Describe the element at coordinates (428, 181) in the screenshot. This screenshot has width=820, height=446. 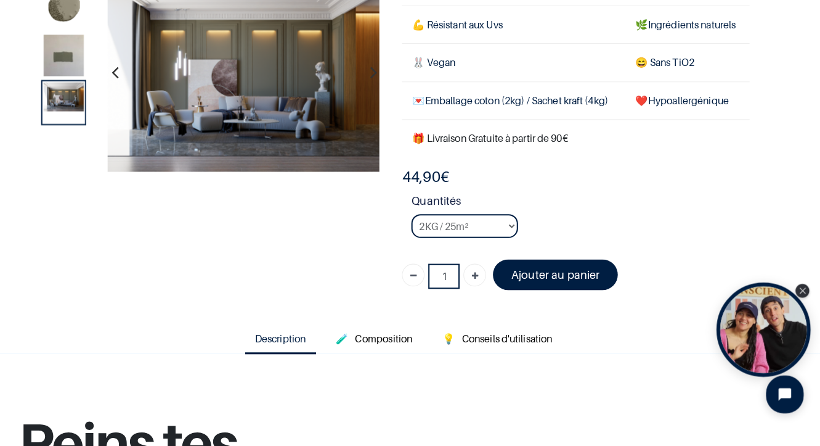
I see `span: 44,90` at that location.